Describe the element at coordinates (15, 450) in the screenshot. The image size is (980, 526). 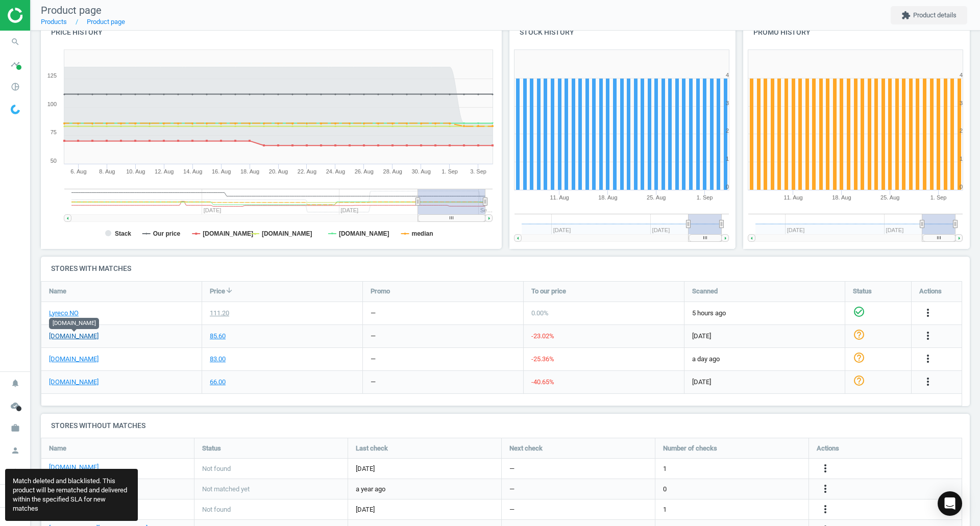
I see `i: person` at that location.